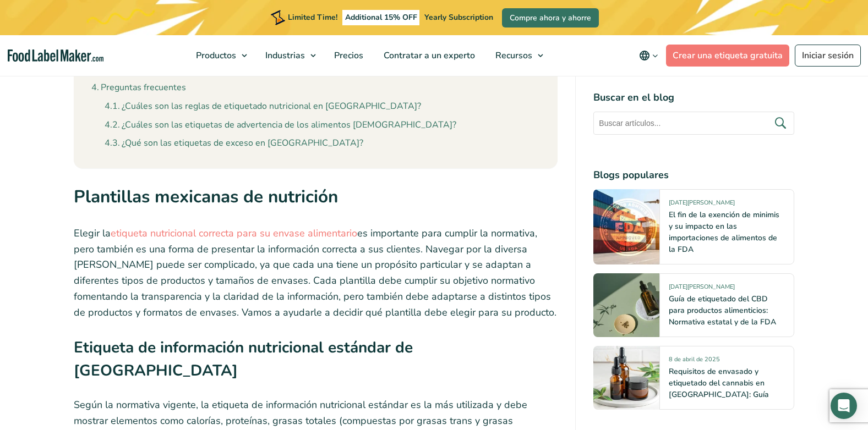 The height and width of the screenshot is (430, 868). What do you see at coordinates (139, 88) in the screenshot?
I see `a: Preguntas frecuentes` at bounding box center [139, 88].